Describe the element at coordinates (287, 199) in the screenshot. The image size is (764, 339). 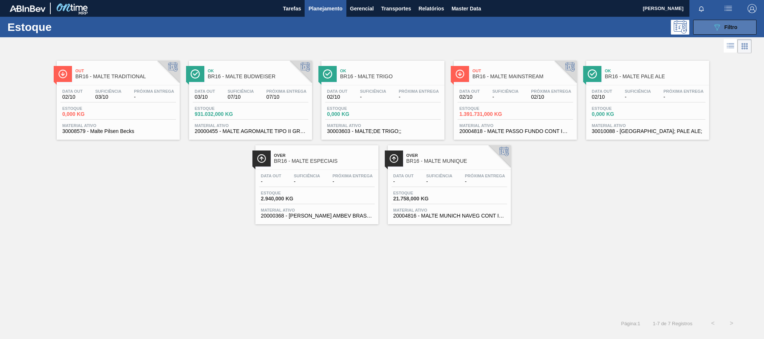
I see `span: 2.940,000 KG` at that location.